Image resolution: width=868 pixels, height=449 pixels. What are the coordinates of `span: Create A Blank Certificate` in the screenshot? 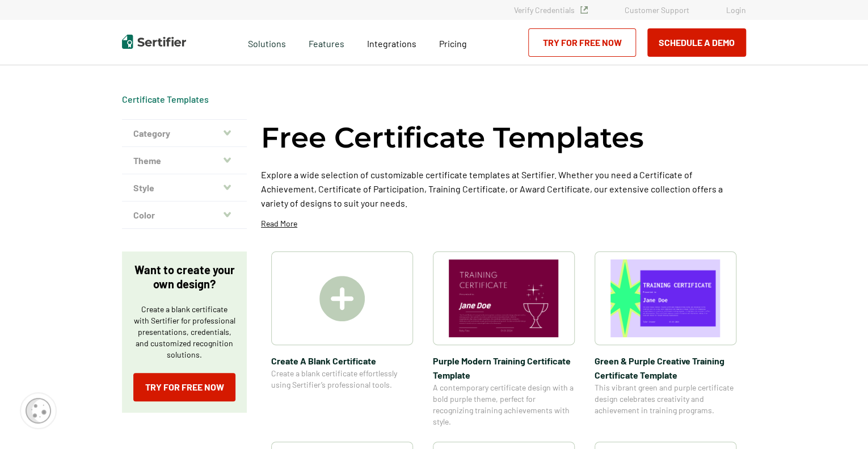 It's located at (342, 361).